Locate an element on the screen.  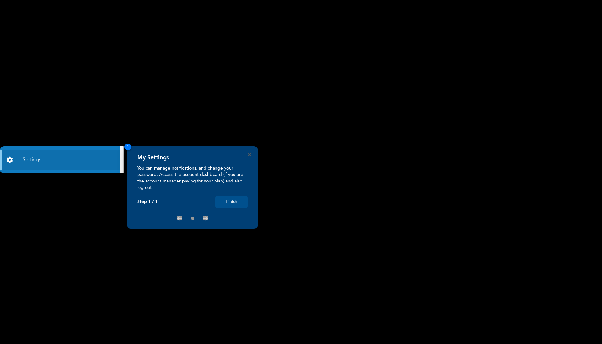
button: Finish is located at coordinates (232, 202).